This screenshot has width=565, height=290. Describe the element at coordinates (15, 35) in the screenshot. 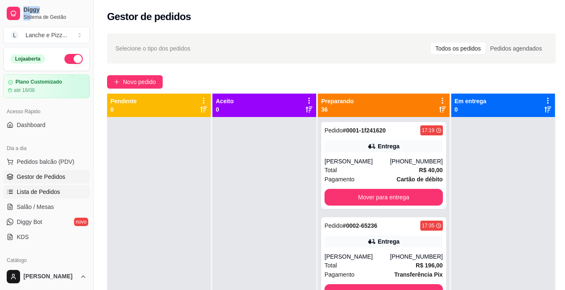

I see `span: L` at that location.